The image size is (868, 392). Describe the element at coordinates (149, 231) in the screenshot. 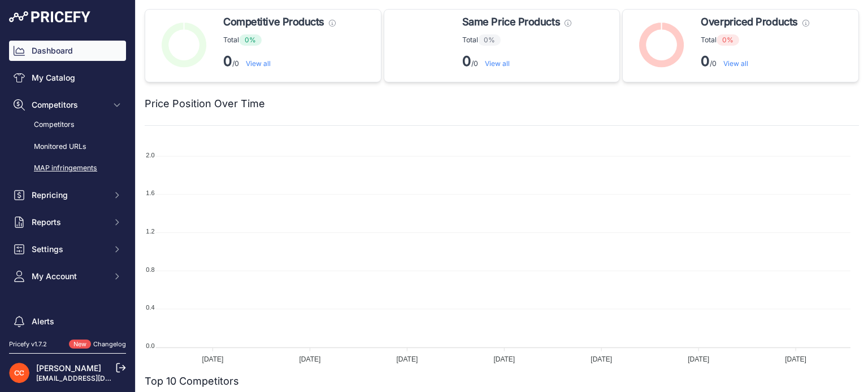

I see `tspan: 1.2` at that location.